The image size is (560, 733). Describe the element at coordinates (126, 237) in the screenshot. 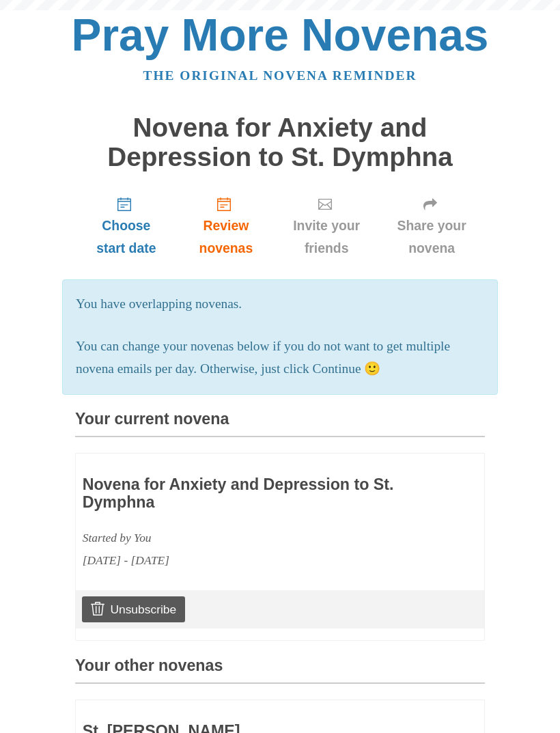

I see `span: Choose start date` at that location.